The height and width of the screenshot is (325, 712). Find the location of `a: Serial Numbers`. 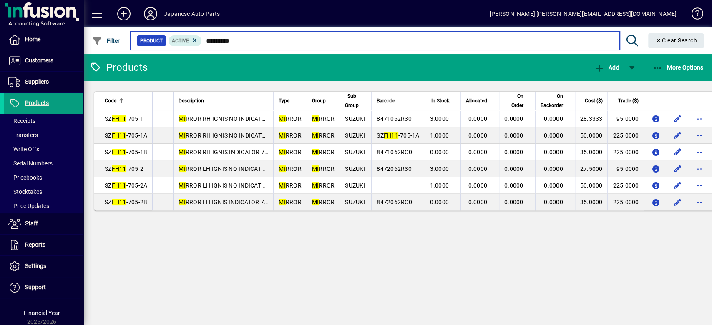

a: Serial Numbers is located at coordinates (44, 163).